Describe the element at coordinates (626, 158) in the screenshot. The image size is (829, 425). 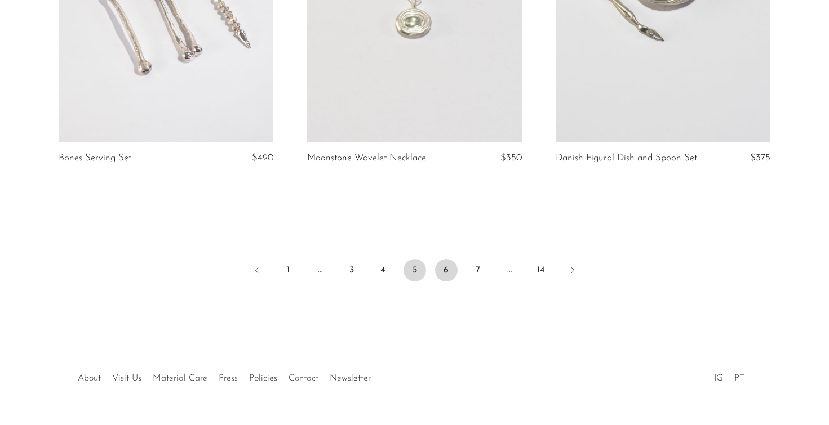
I see `a: Danish Figural Dish and Spoon Set` at that location.